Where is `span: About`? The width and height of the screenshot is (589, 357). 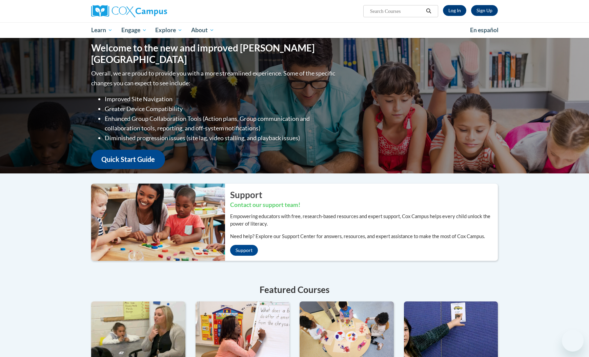 span: About is located at coordinates (203, 30).